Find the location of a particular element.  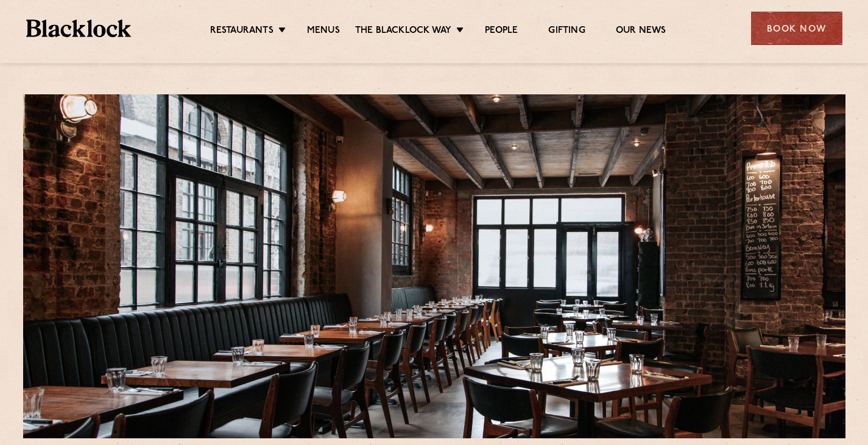

a: Restaurants is located at coordinates (242, 31).